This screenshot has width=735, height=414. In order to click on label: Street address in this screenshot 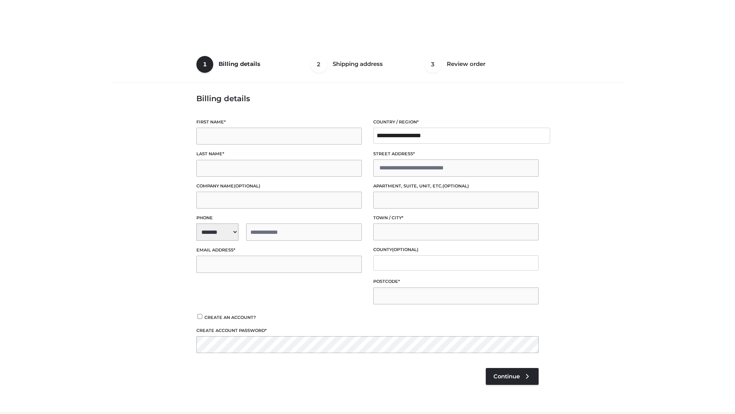, I will do `click(456, 154)`.